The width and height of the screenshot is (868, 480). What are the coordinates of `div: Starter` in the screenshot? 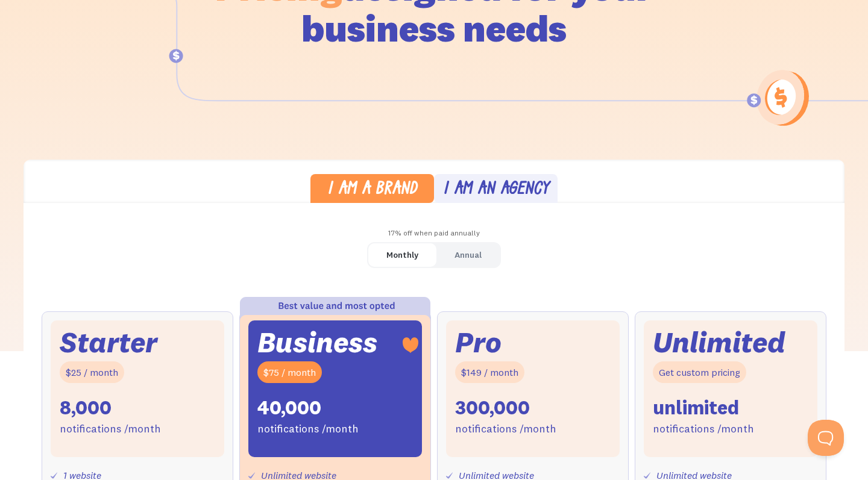 It's located at (108, 342).